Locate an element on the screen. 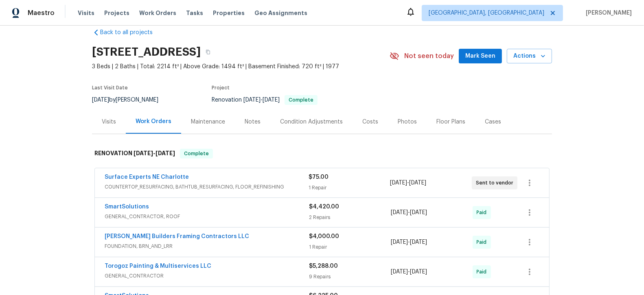 This screenshot has width=644, height=295. span: Visits is located at coordinates (86, 13).